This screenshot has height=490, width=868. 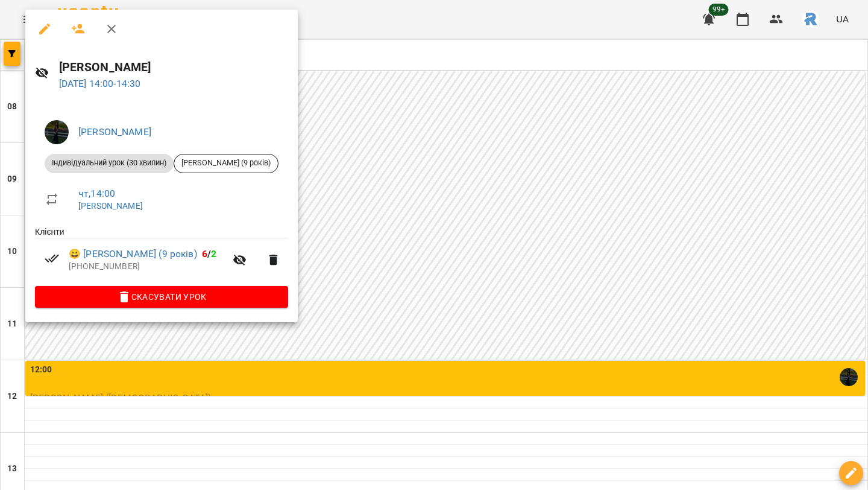 I want to click on span: 2, so click(x=213, y=253).